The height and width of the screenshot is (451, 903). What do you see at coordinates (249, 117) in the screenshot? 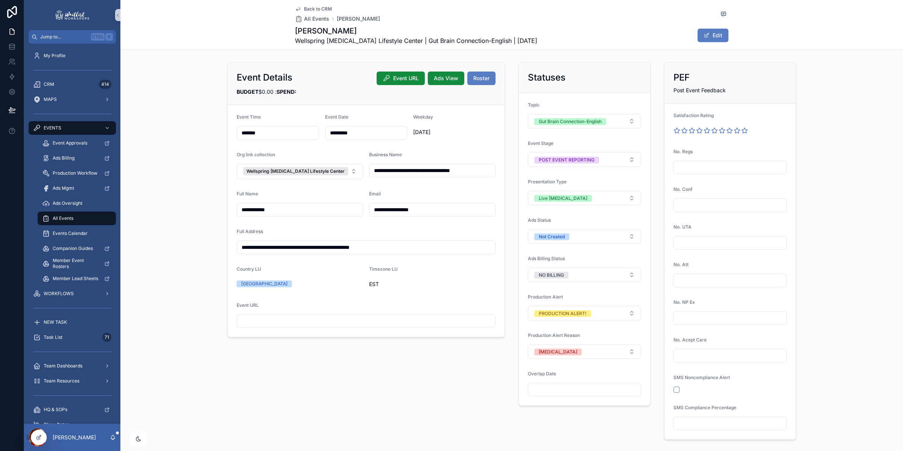
I see `span: Event Time` at bounding box center [249, 117].